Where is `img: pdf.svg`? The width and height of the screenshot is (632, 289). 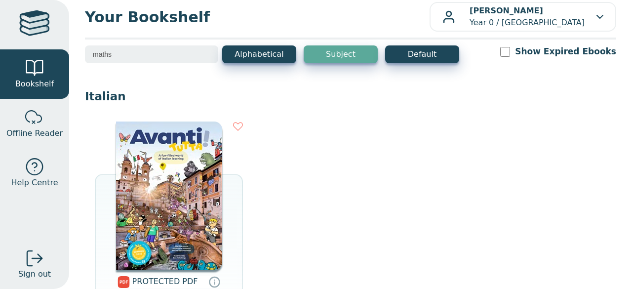
img: pdf.svg is located at coordinates (124, 282).